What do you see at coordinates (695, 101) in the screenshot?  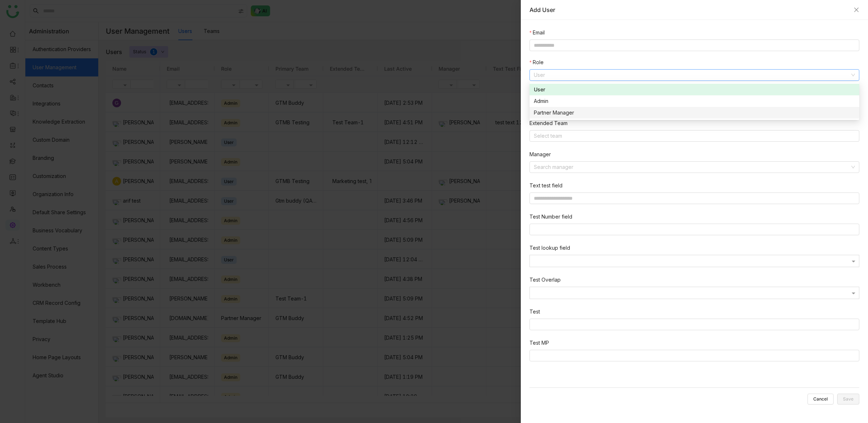 I see `div: Admin` at bounding box center [695, 101].